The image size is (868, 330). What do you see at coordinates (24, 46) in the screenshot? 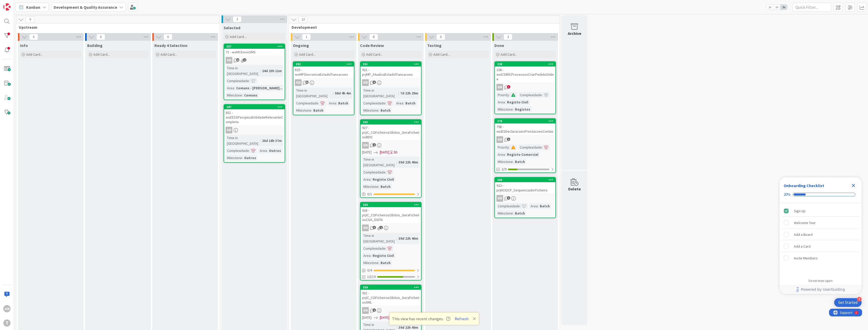
I see `span: Info` at bounding box center [24, 46].